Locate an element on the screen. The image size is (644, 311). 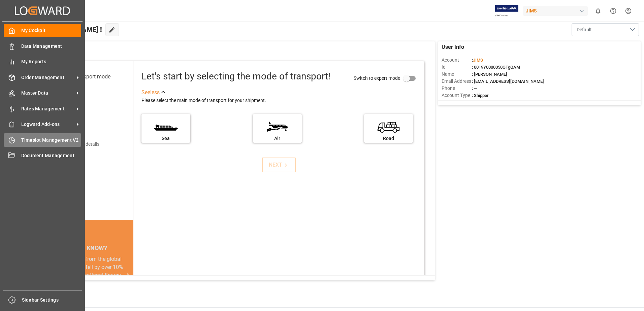
button: JIMS is located at coordinates (556, 11).